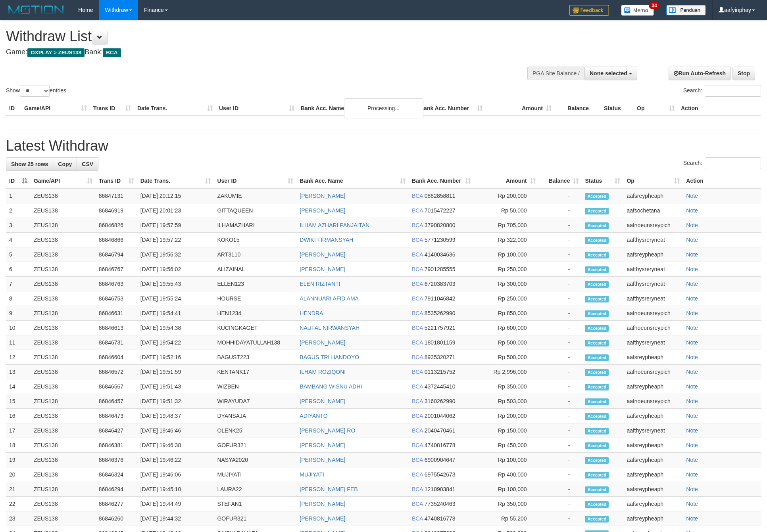 The image size is (767, 532). What do you see at coordinates (18, 357) in the screenshot?
I see `td: 12` at bounding box center [18, 357].